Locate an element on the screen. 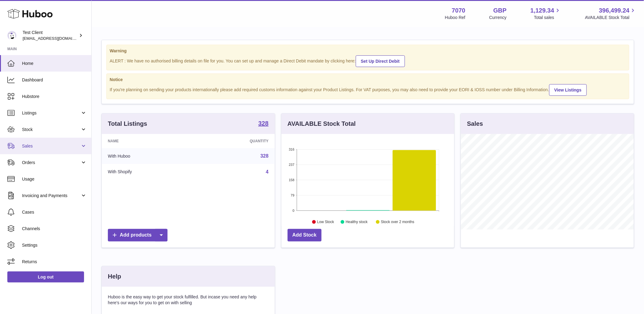 The width and height of the screenshot is (644, 314). text: Healthy stock is located at coordinates (357, 222).